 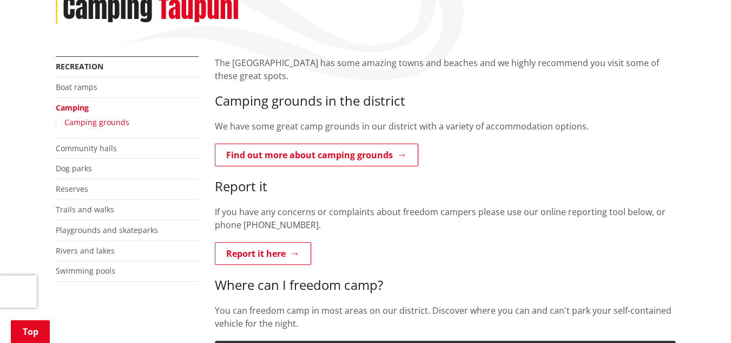 What do you see at coordinates (97, 122) in the screenshot?
I see `a: Camping grounds` at bounding box center [97, 122].